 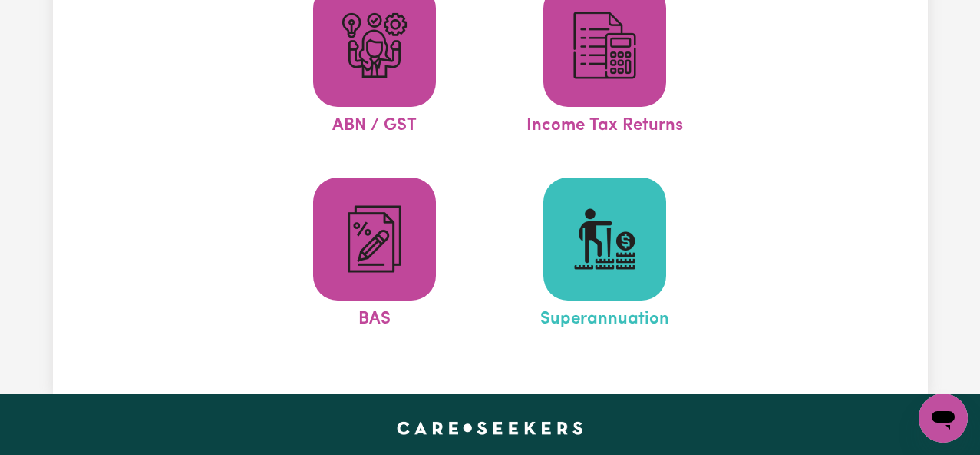 I want to click on span: ABN / GST, so click(x=375, y=123).